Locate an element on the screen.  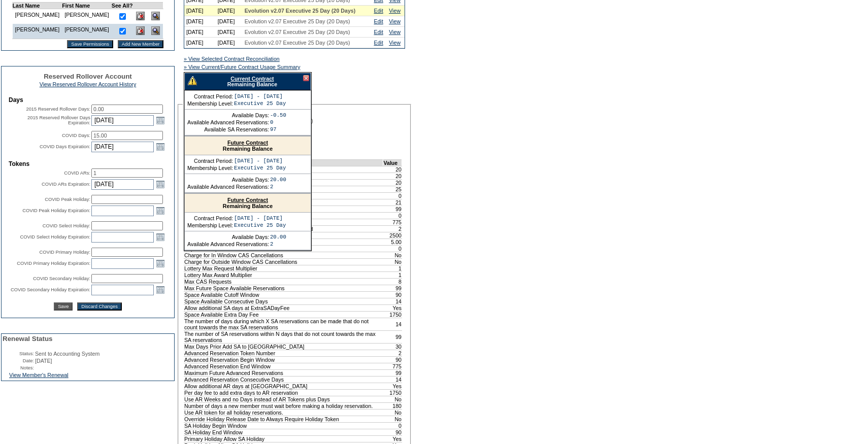
td: Allow additional SA days at ExtraSADayFee is located at coordinates (284, 307).